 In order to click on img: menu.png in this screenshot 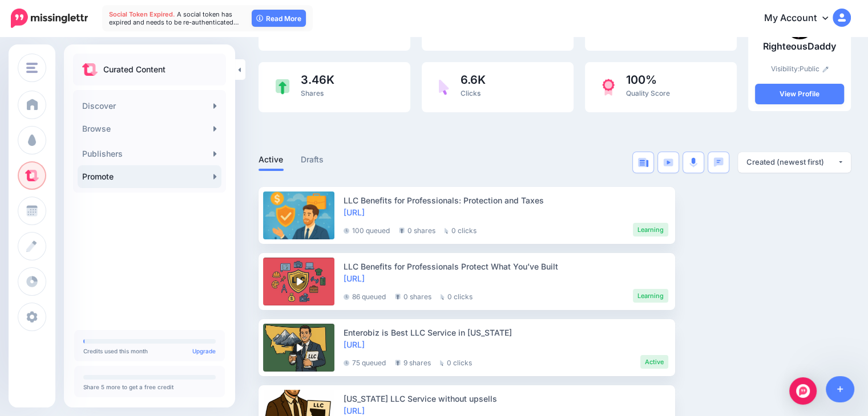, I will do `click(32, 68)`.